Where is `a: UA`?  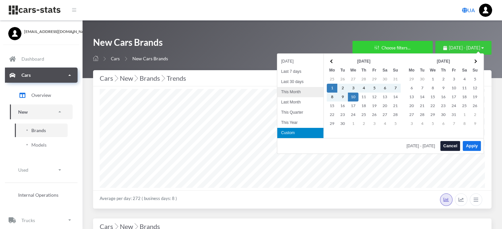
a: UA is located at coordinates (468, 10).